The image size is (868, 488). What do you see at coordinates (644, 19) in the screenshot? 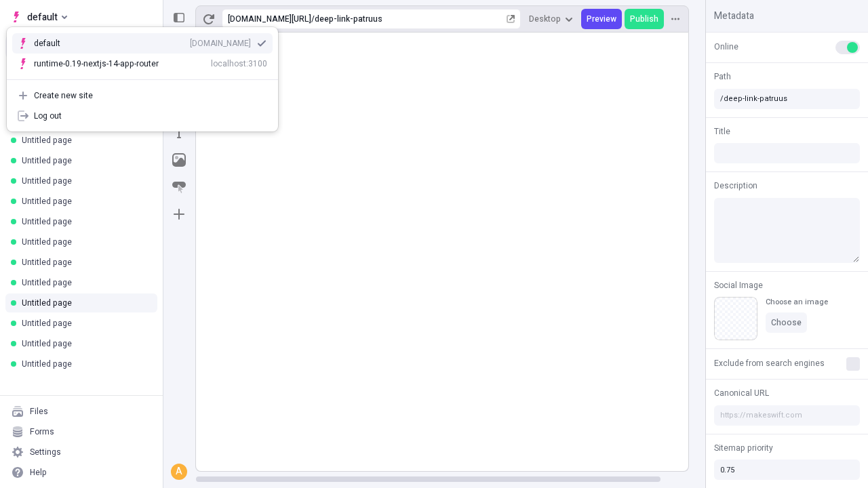
I see `span: Publish` at bounding box center [644, 19].